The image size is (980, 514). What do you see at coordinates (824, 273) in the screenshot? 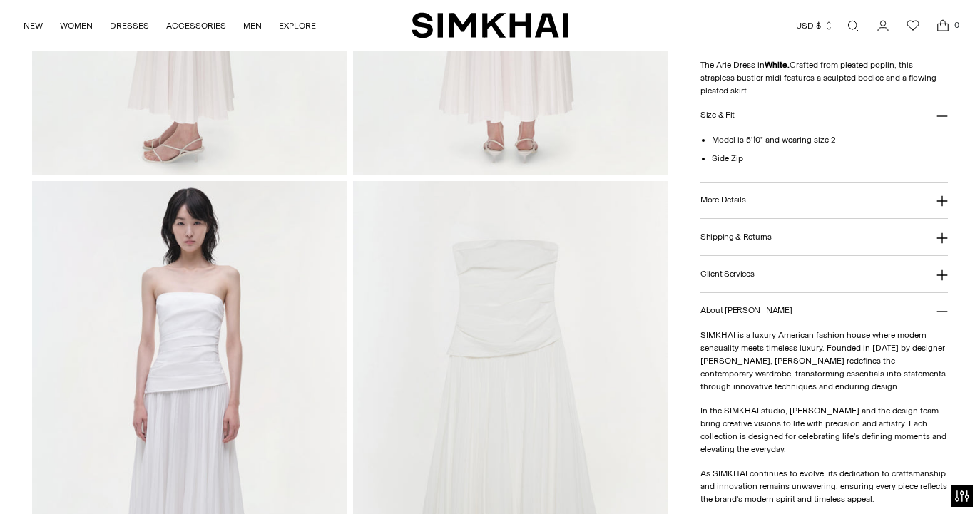
I see `button: Client Services` at bounding box center [824, 273].